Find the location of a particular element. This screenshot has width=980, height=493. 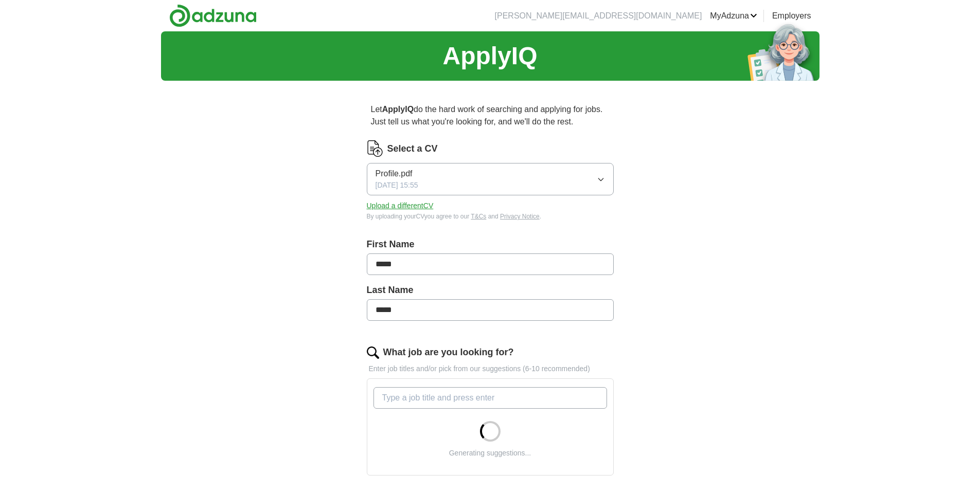

img: search.png is located at coordinates (373, 353).